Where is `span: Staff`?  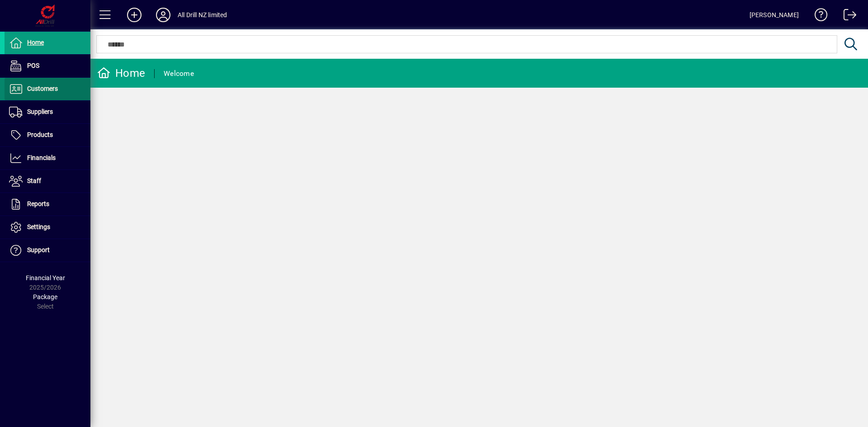 span: Staff is located at coordinates (34, 181).